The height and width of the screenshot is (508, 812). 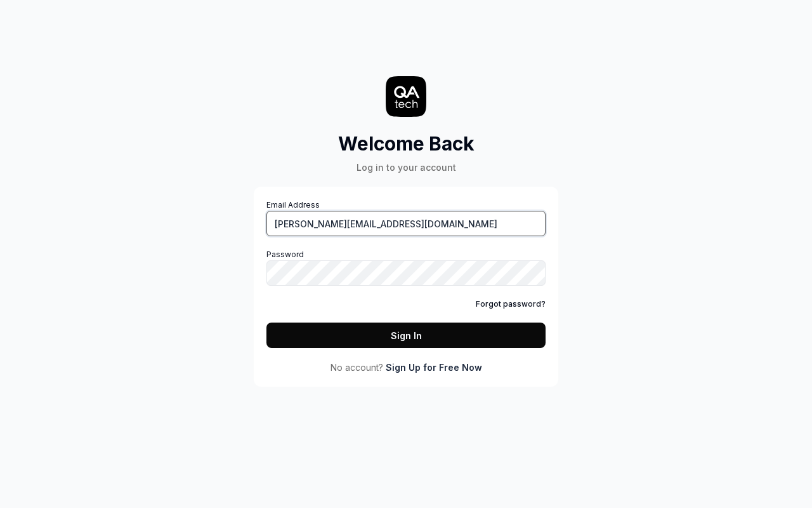 What do you see at coordinates (406, 217) in the screenshot?
I see `label: Email Address` at bounding box center [406, 217].